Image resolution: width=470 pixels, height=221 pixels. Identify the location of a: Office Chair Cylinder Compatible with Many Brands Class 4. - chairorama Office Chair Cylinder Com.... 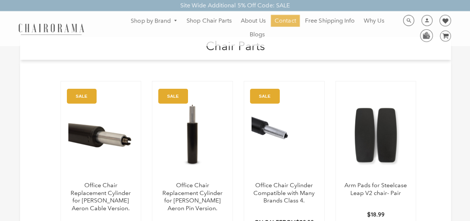
(284, 135).